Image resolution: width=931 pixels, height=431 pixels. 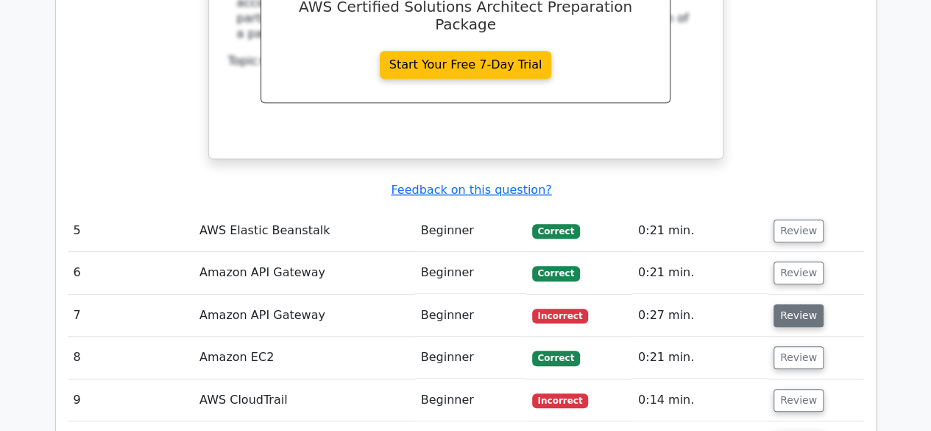 What do you see at coordinates (304, 230) in the screenshot?
I see `td: AWS Elastic Beanstalk` at bounding box center [304, 230].